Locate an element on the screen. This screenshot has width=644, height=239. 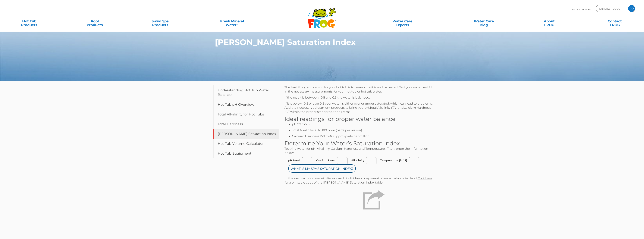
a: Hot Tub Volume Calculator is located at coordinates (246, 144).